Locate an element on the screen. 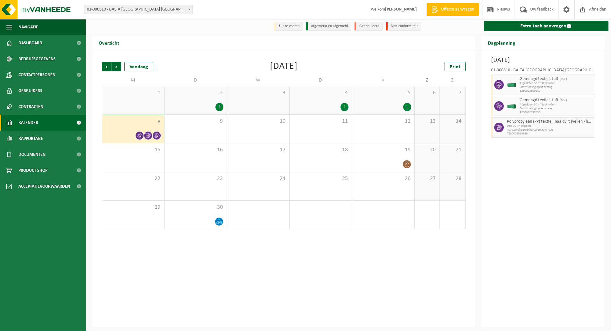 The image size is (611, 331). span: 14 is located at coordinates (452, 121).